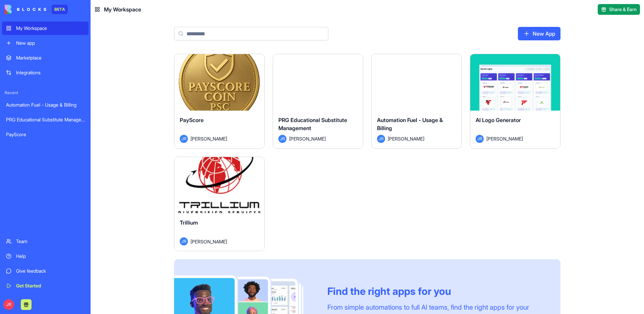 The image size is (644, 314). I want to click on a: Give feedback, so click(46, 271).